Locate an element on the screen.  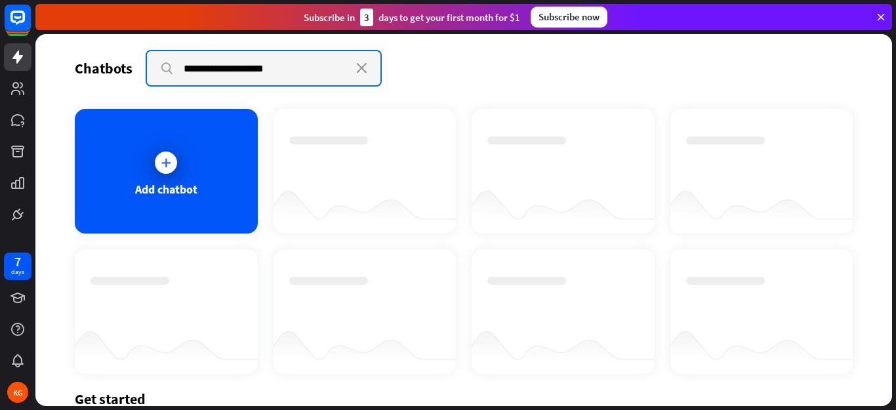
div: Subscribe now is located at coordinates (568, 17).